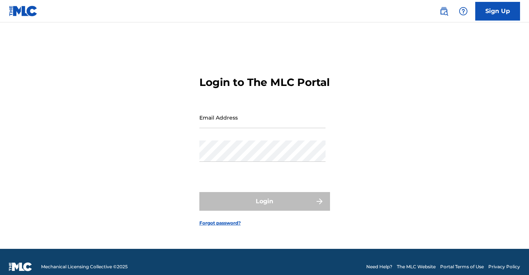  What do you see at coordinates (498, 11) in the screenshot?
I see `a: Sign Up` at bounding box center [498, 11].